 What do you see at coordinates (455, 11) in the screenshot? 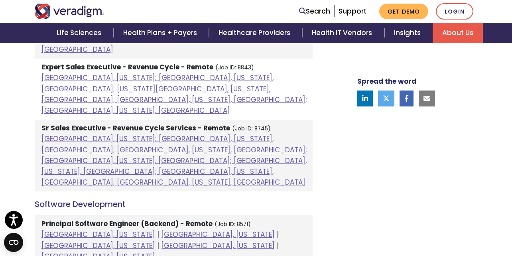
I see `a: Login` at bounding box center [455, 11].